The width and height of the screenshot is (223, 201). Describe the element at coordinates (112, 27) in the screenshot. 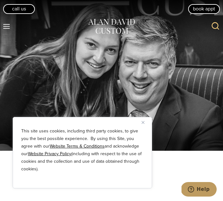

I see `img: Alan David Custom` at that location.